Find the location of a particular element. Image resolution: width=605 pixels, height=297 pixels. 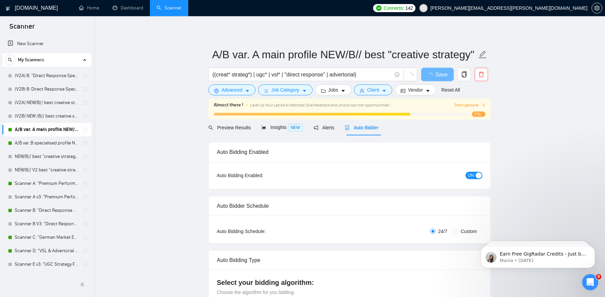

a: Scanner A: "Premium Performance Creative" is located at coordinates (47, 183).